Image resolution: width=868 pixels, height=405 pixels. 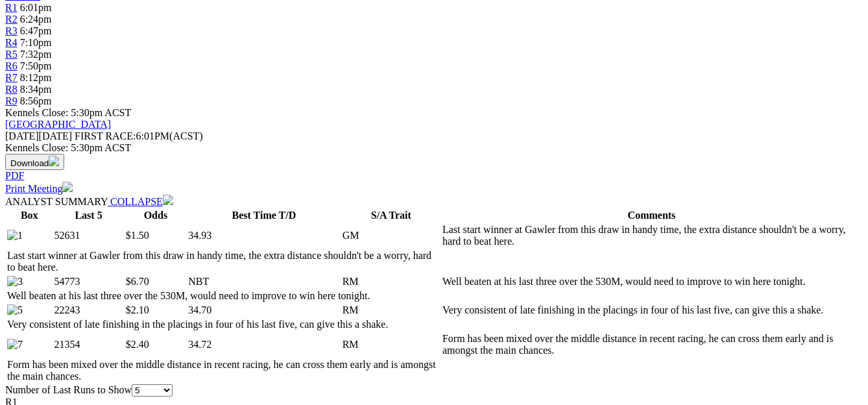 What do you see at coordinates (264, 236) in the screenshot?
I see `td: 34.93` at bounding box center [264, 236].